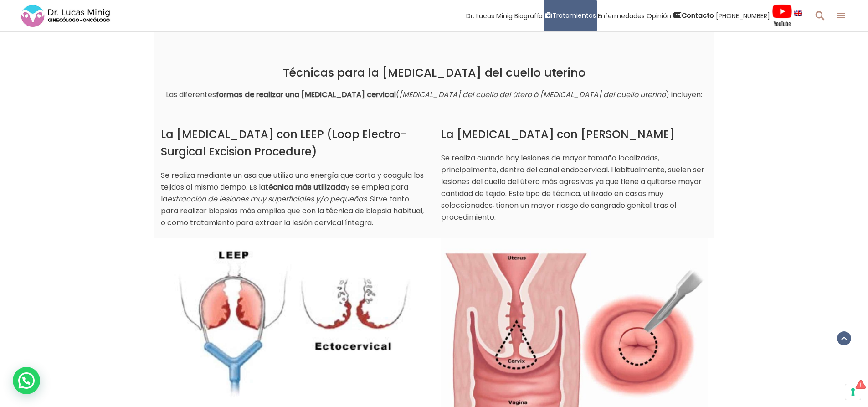  I want to click on span: Biografía, so click(528, 16).